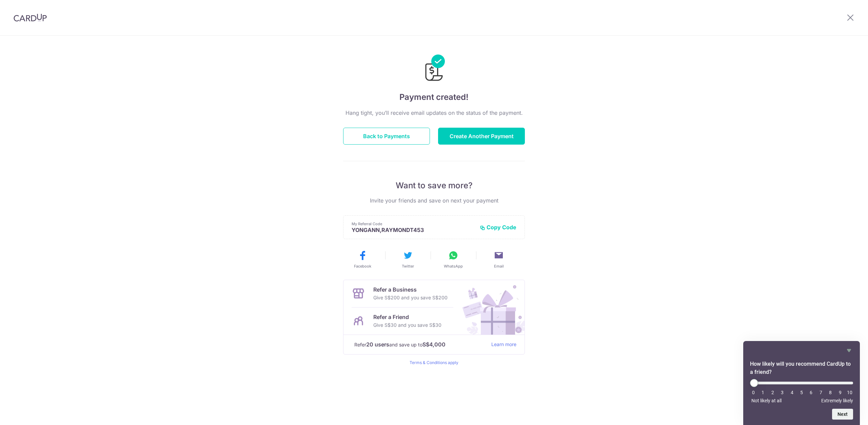 The height and width of the screenshot is (425, 868). Describe the element at coordinates (802, 368) in the screenshot. I see `h2: How likely will you recommend CardUp to a friend? Select an option from 0 to 10, with 0 being Not...` at that location.